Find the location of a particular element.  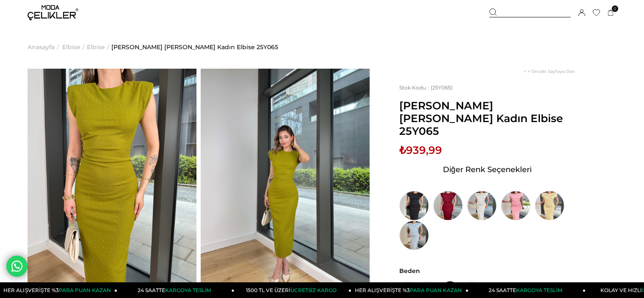

span: Stok Kodu is located at coordinates (415, 87).